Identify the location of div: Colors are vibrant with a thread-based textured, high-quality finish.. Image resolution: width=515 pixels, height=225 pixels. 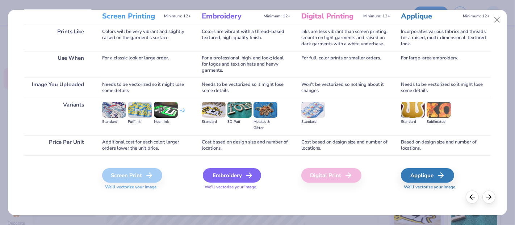
(246, 38).